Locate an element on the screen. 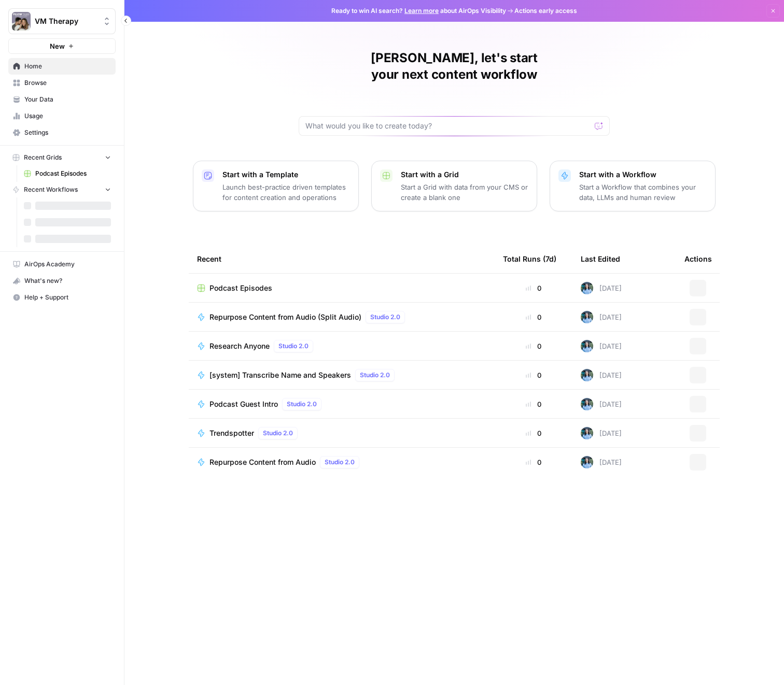  a: Your Data is located at coordinates (62, 100).